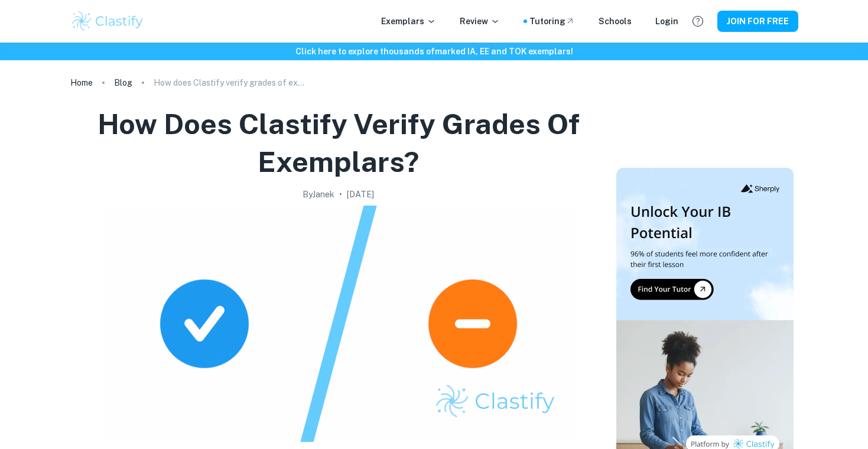  What do you see at coordinates (319, 195) in the screenshot?
I see `h2: By Janek` at bounding box center [319, 195].